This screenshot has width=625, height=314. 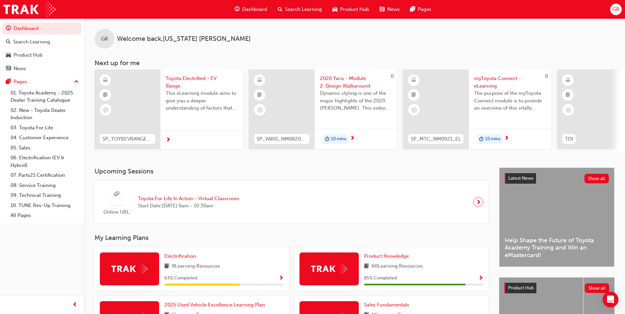 I want to click on a: News, so click(x=42, y=69).